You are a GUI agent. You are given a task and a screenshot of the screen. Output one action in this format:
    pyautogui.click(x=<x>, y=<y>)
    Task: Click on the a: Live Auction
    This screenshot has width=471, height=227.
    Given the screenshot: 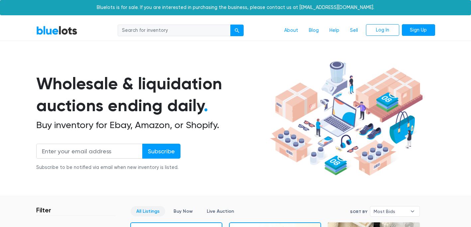 What is the action you would take?
    pyautogui.click(x=220, y=211)
    